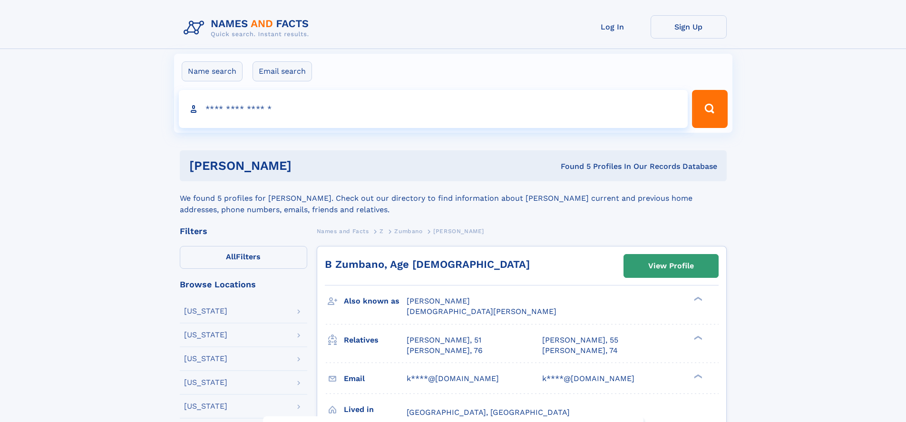 Image resolution: width=906 pixels, height=422 pixels. I want to click on a: View Profile, so click(671, 266).